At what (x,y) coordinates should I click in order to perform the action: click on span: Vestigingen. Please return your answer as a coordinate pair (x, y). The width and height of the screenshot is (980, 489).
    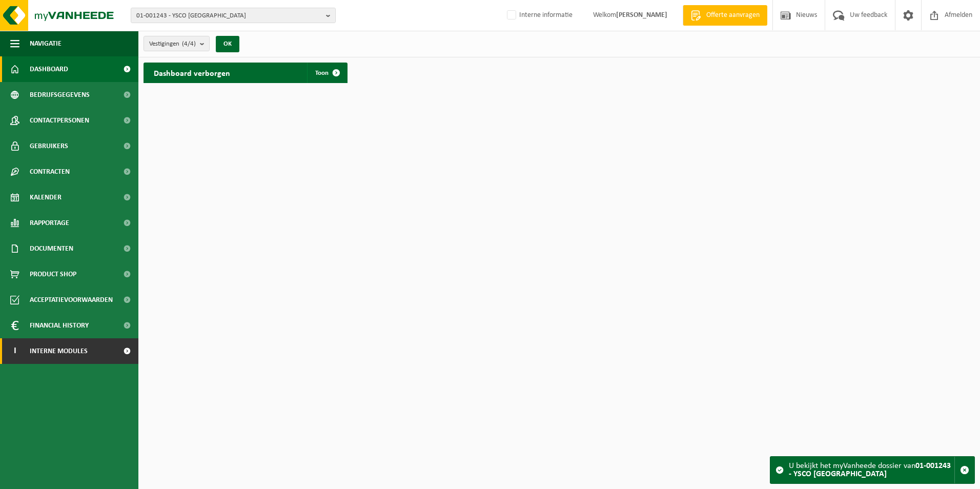
    Looking at the image, I should click on (172, 44).